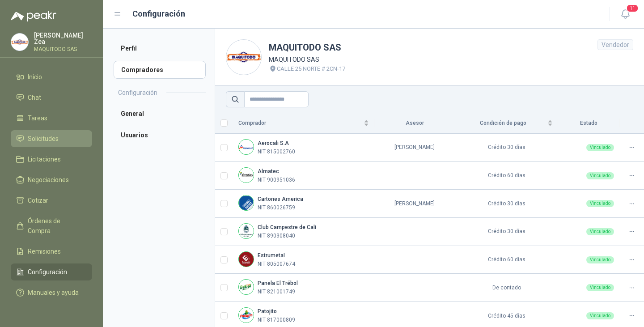  I want to click on a: Perfil, so click(160, 48).